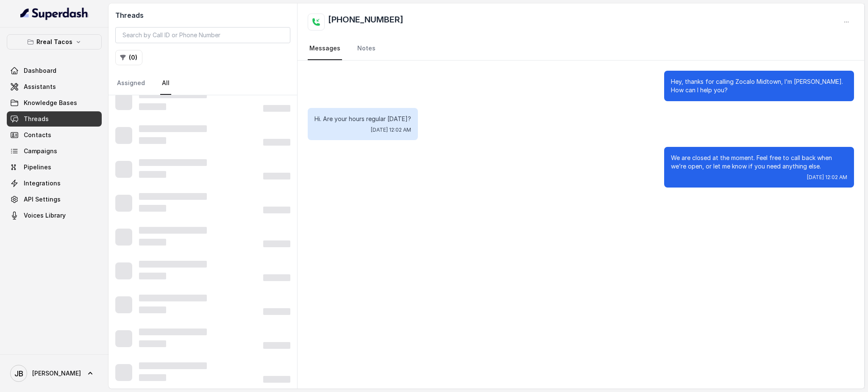  Describe the element at coordinates (55, 183) in the screenshot. I see `a: Integrations` at that location.